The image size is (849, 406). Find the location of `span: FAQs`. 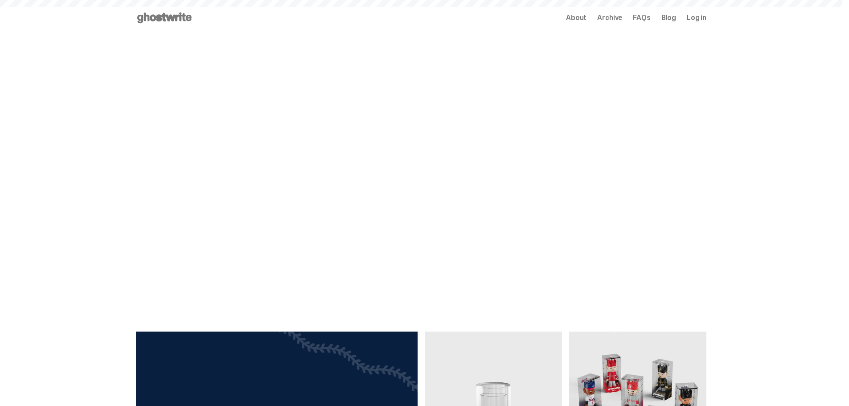

span: FAQs is located at coordinates (641, 18).